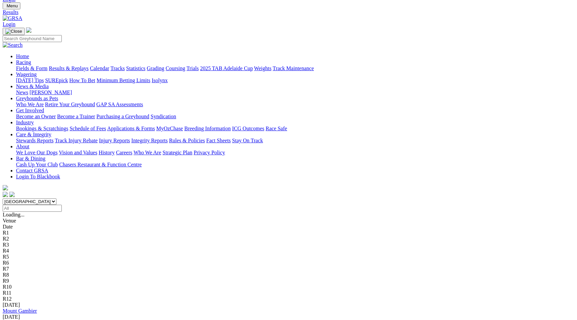  What do you see at coordinates (295, 140) in the screenshot?
I see `div: Care & Integrity` at bounding box center [295, 140].